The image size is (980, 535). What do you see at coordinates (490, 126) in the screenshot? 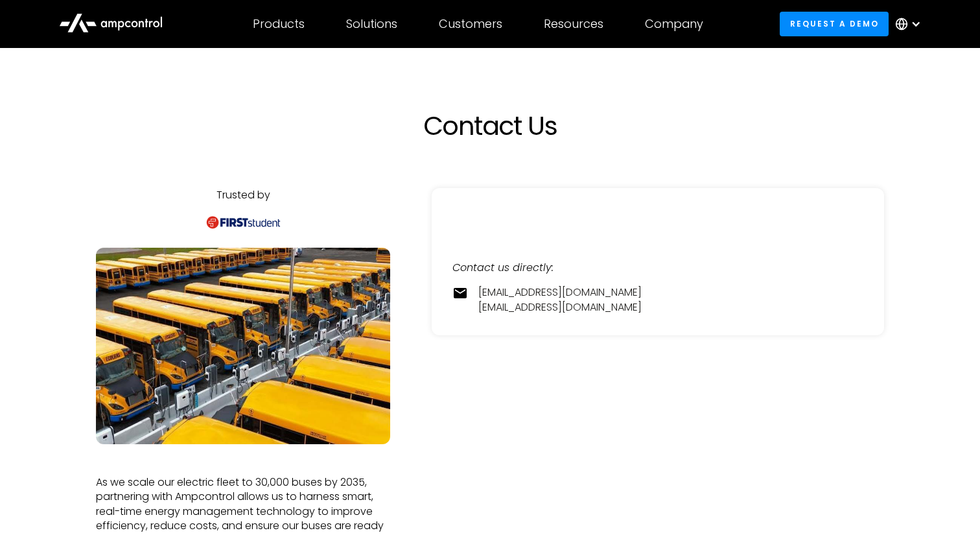
I see `h1: Contact Us` at bounding box center [490, 126].